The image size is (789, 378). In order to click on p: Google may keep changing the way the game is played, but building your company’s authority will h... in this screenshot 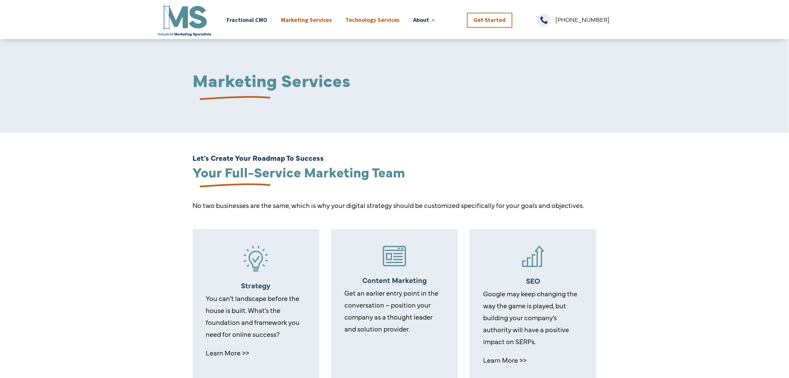, I will do `click(533, 321)`.